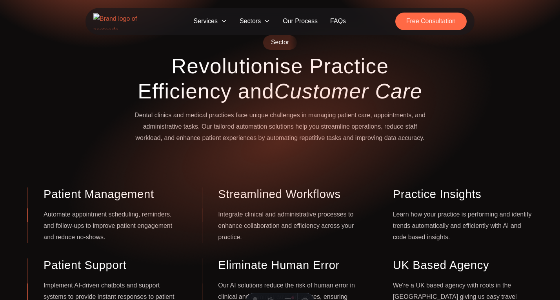 This screenshot has width=560, height=300. Describe the element at coordinates (280, 42) in the screenshot. I see `div: Sector` at that location.